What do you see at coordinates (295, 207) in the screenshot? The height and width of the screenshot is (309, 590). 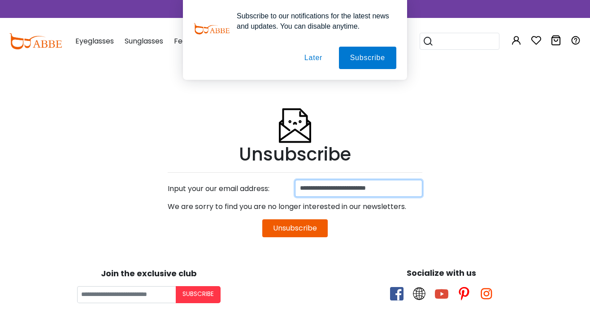 I see `div: We are sorry to find you are no longer interested in our newsletters.` at bounding box center [295, 207].